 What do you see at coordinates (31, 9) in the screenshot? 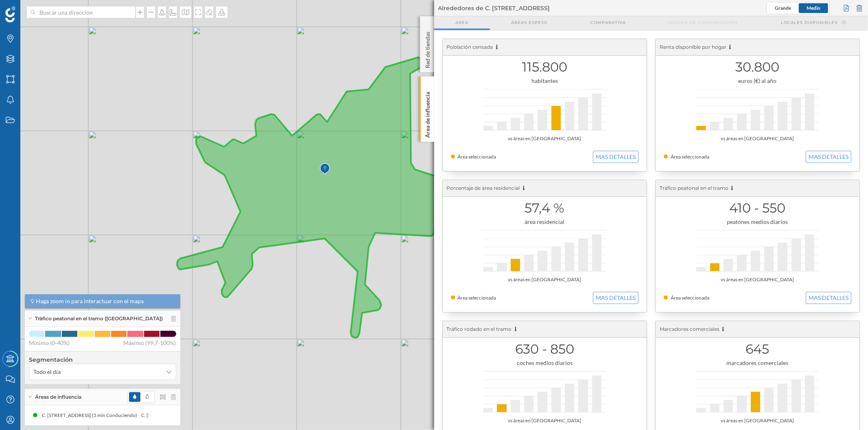
I see `span: Soporte` at bounding box center [31, 9].